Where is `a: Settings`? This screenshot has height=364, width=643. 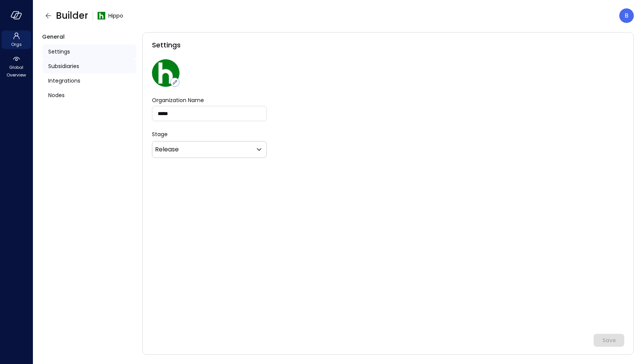
a: Settings is located at coordinates (89, 52).